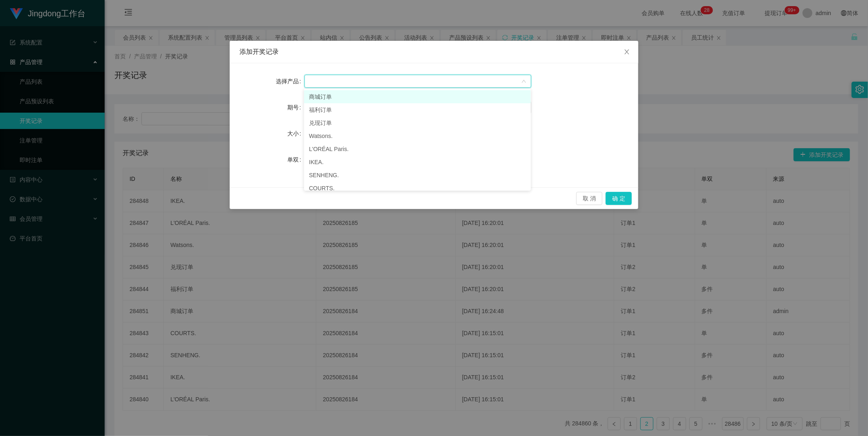 This screenshot has height=436, width=868. What do you see at coordinates (589, 198) in the screenshot?
I see `button: 取 消` at bounding box center [589, 198].